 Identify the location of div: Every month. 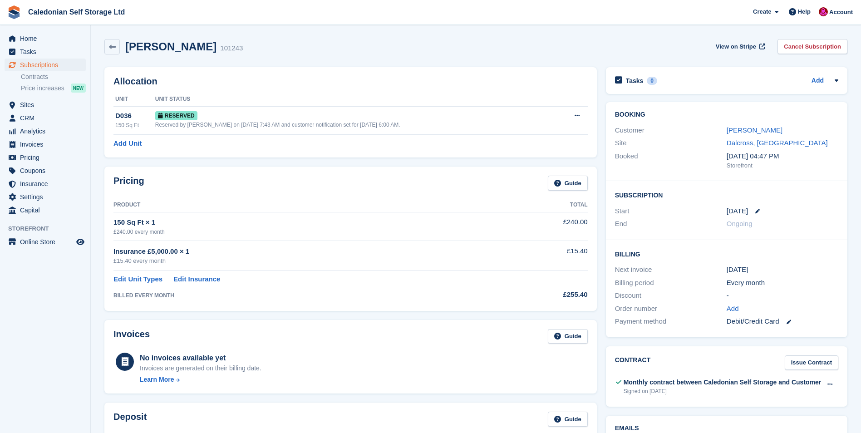
(783, 283).